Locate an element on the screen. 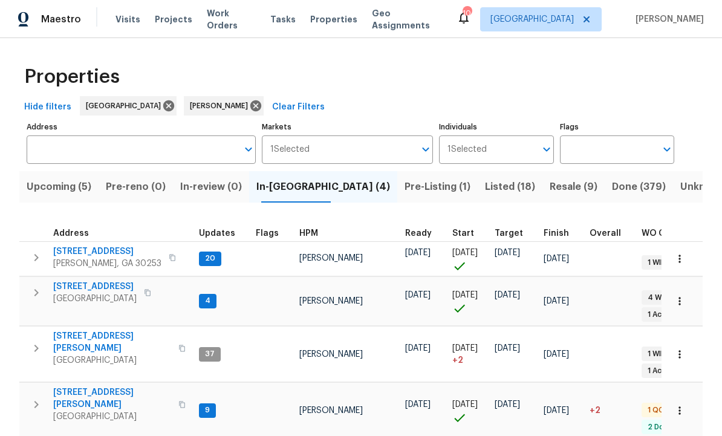 Image resolution: width=722 pixels, height=436 pixels. span: Finish is located at coordinates (556, 233).